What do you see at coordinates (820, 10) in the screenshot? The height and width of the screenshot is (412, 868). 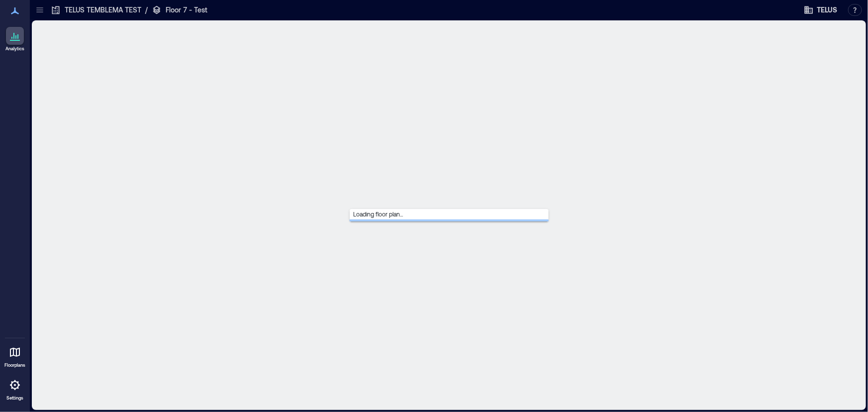 I see `button: TELUS` at bounding box center [820, 10].